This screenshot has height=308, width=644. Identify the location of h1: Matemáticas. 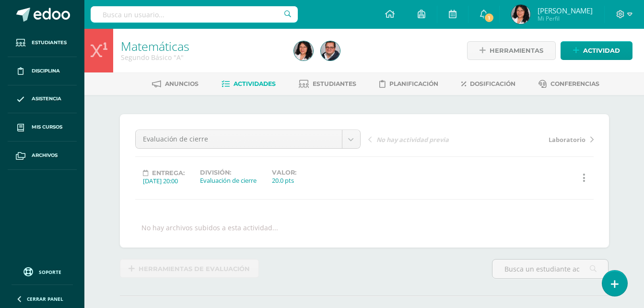
(202, 46).